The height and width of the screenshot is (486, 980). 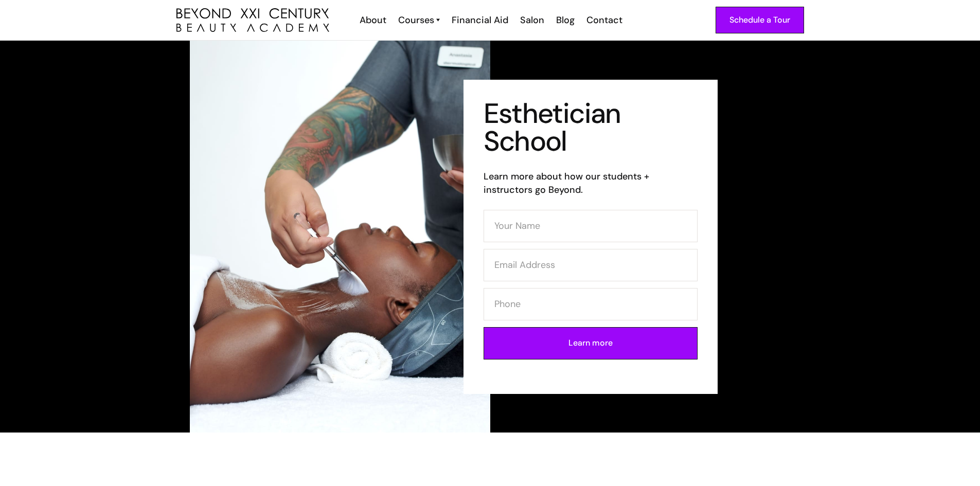 What do you see at coordinates (253, 20) in the screenshot?
I see `img: beyond 21st century beauty academy logo` at bounding box center [253, 20].